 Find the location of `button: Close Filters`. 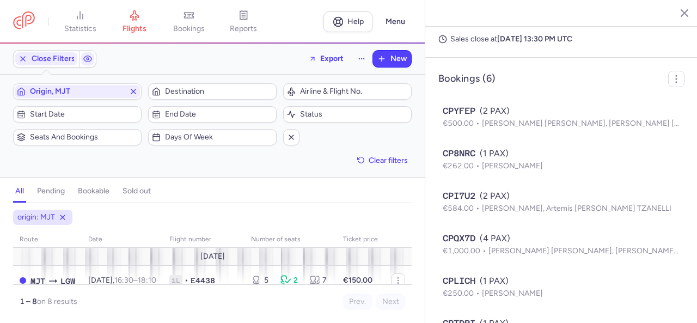

button: Close Filters is located at coordinates (46, 59).